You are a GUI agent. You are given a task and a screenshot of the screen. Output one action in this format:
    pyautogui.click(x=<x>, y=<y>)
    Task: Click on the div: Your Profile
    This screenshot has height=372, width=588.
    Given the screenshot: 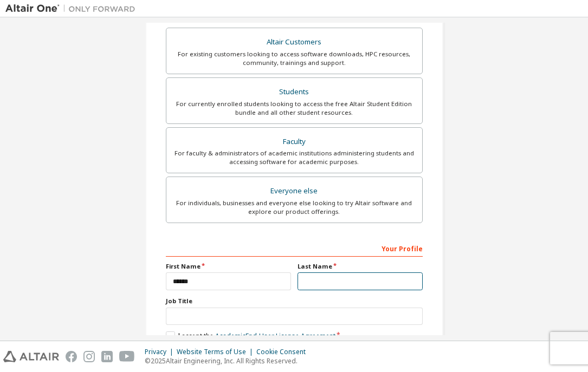 What is the action you would take?
    pyautogui.click(x=294, y=248)
    